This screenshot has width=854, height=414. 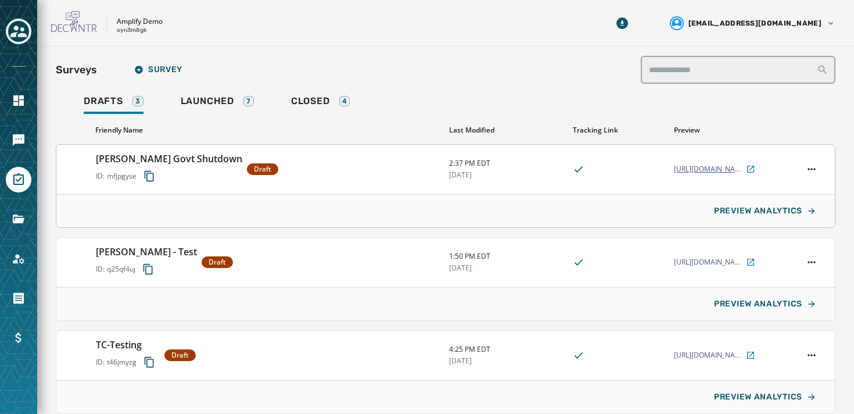 I want to click on span: q25qf4uj, so click(x=121, y=269).